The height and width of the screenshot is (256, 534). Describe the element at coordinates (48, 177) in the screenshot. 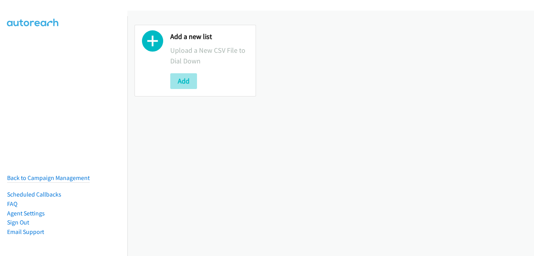

I see `a: Back to Campaign Management` at that location.